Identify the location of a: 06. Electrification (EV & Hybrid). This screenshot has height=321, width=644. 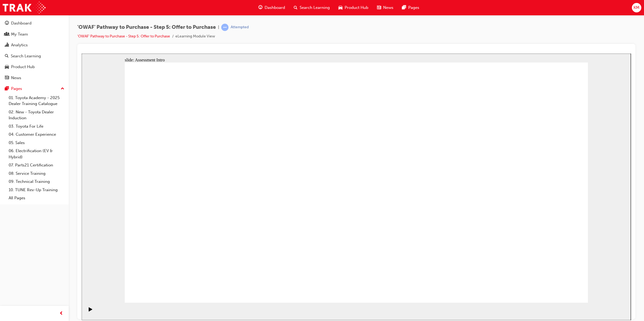
(37, 154).